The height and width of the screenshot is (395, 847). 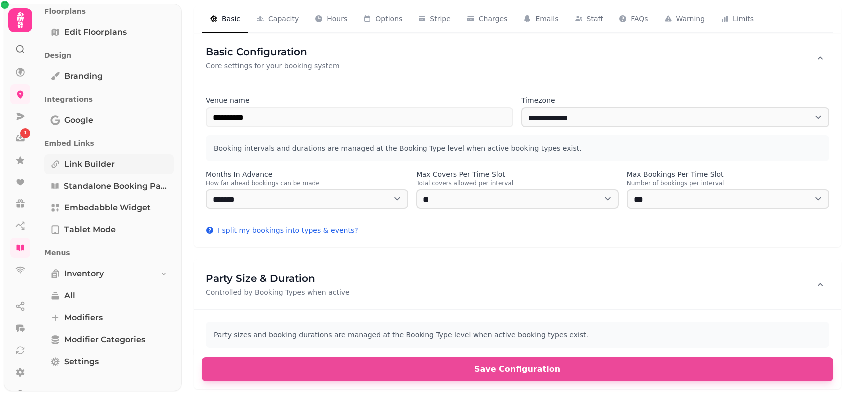 I want to click on a: Embedabble widget, so click(x=109, y=208).